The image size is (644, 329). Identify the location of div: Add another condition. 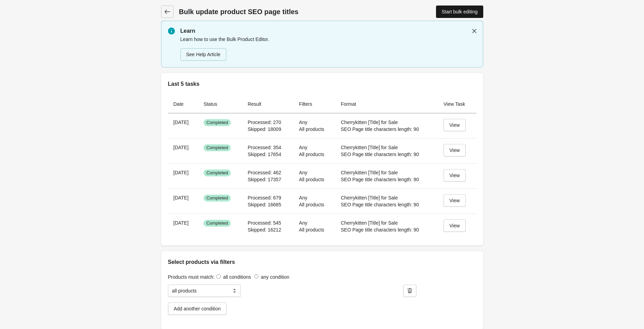
(197, 309).